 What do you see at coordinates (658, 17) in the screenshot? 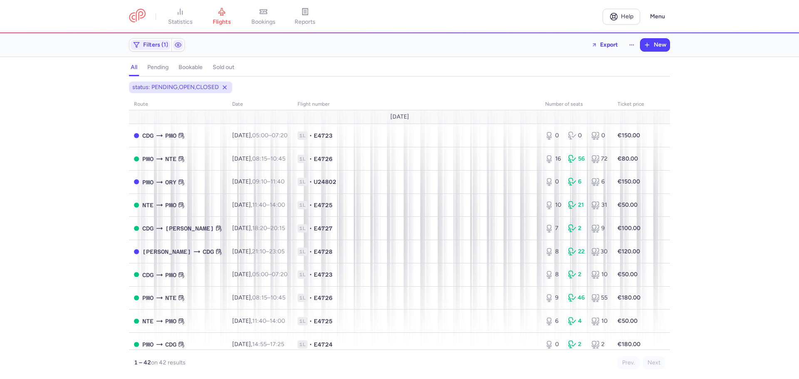
I see `button: Menu` at bounding box center [658, 17].